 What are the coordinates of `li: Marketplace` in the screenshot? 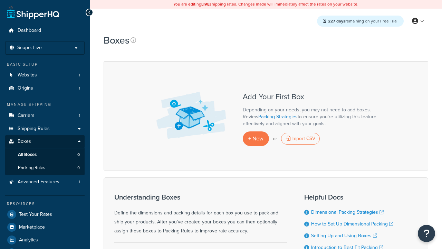 It's located at (45, 227).